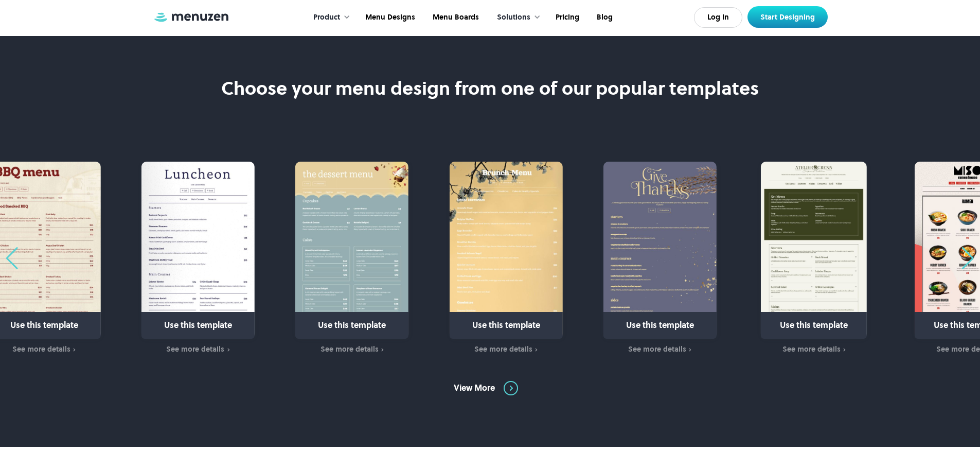 The width and height of the screenshot is (980, 469). What do you see at coordinates (604, 18) in the screenshot?
I see `a: Blog` at bounding box center [604, 18].